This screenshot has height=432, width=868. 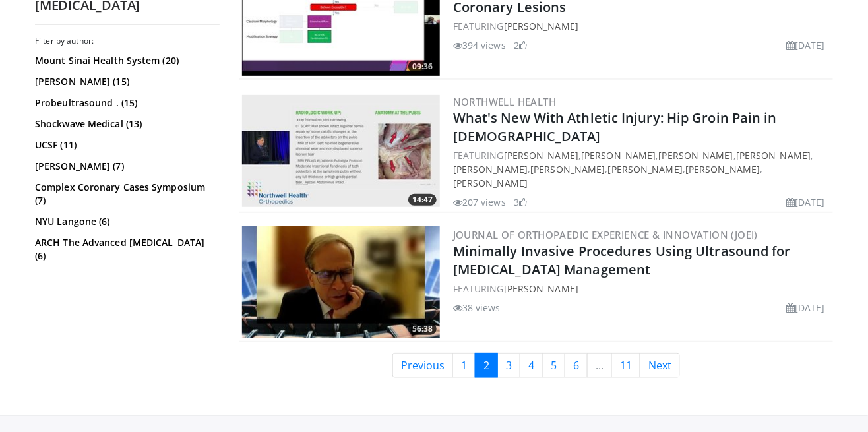 What do you see at coordinates (642, 169) in the screenshot?
I see `div: FEATURING , , , , , , , ,` at bounding box center [642, 169].